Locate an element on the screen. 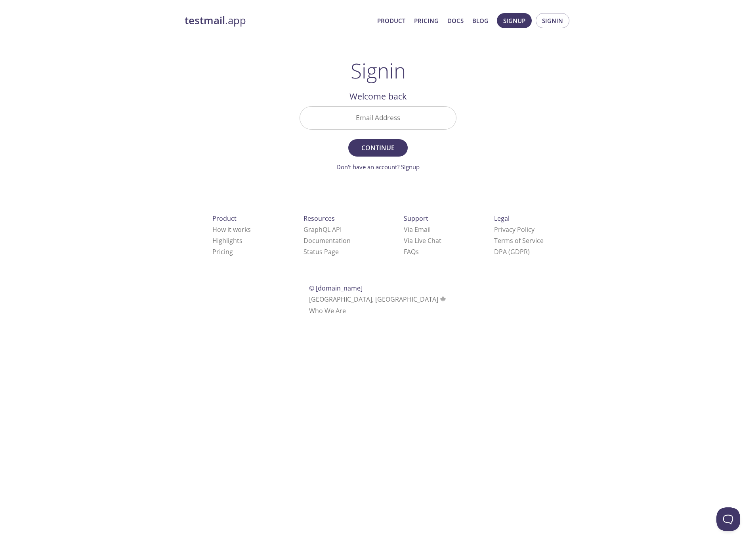 The height and width of the screenshot is (547, 756). a: How it works is located at coordinates (232, 230).